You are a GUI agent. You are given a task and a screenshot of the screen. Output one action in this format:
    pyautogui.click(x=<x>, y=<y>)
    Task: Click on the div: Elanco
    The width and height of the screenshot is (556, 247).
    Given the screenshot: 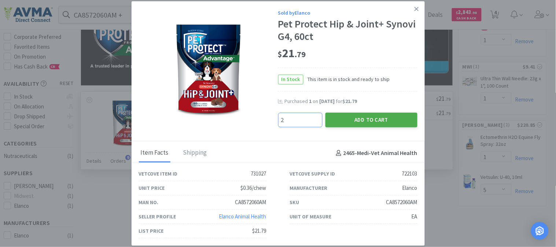 What is the action you would take?
    pyautogui.click(x=410, y=188)
    